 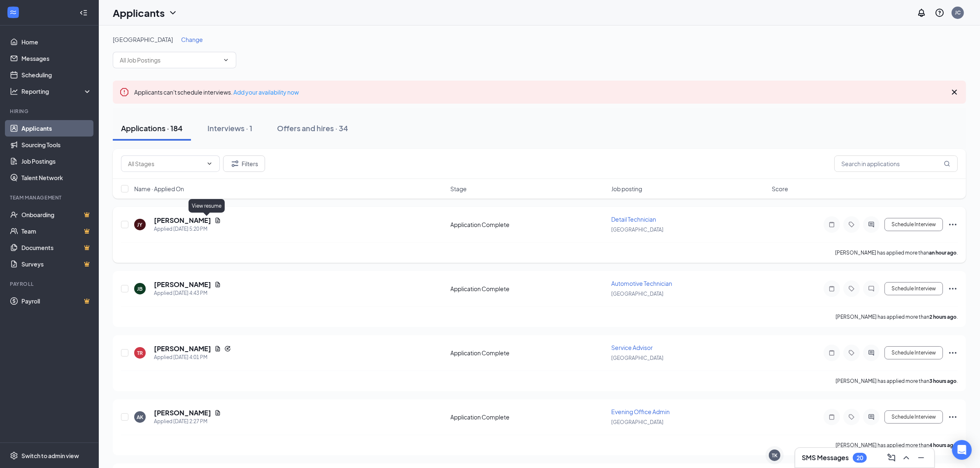 I want to click on svg: Collapse, so click(x=84, y=13).